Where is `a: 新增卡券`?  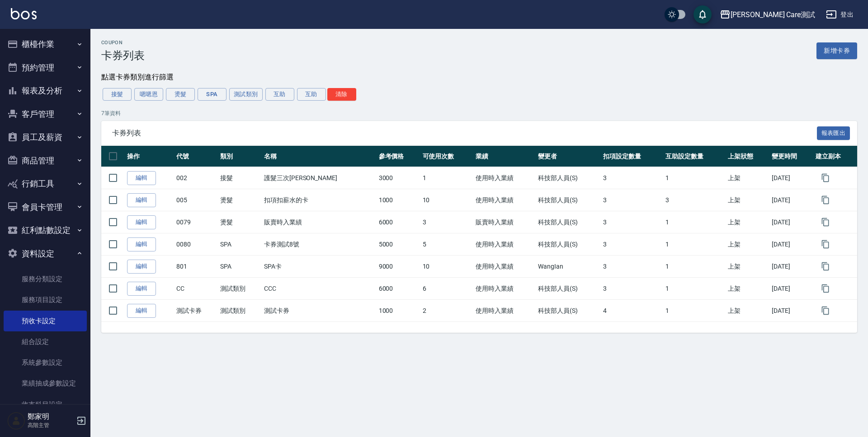
a: 新增卡券 is located at coordinates (837, 50).